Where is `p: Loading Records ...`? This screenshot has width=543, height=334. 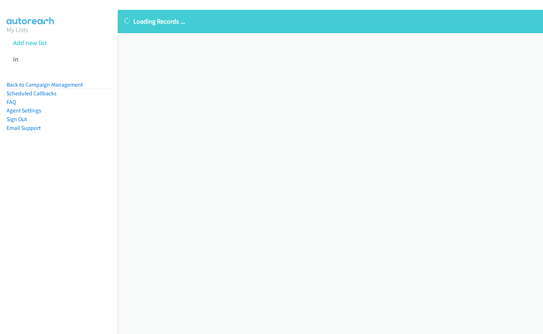 p: Loading Records ... is located at coordinates (330, 21).